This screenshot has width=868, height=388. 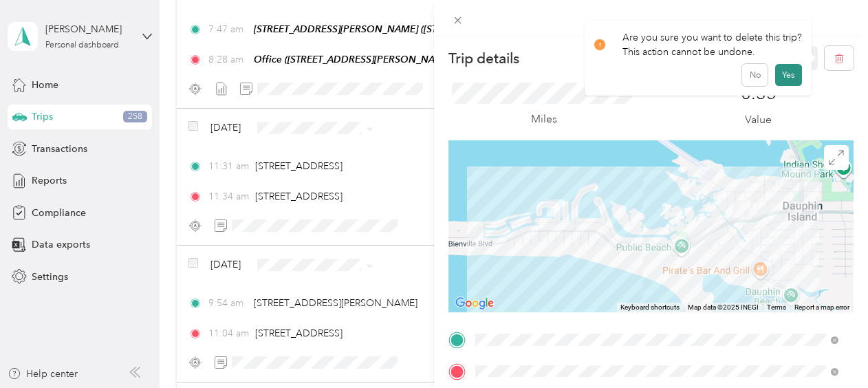 I want to click on span: Map data ©2025 INEGI, so click(x=723, y=307).